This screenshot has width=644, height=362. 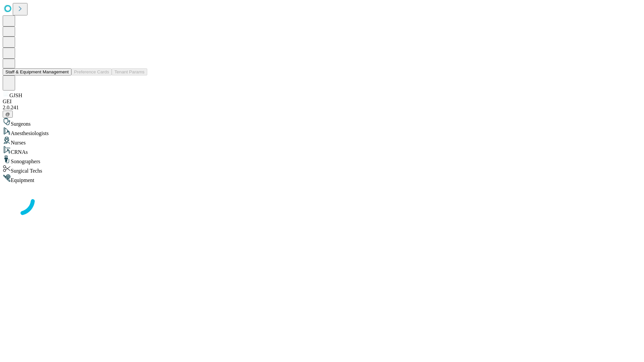 What do you see at coordinates (322, 160) in the screenshot?
I see `div: Sonographers` at bounding box center [322, 160].